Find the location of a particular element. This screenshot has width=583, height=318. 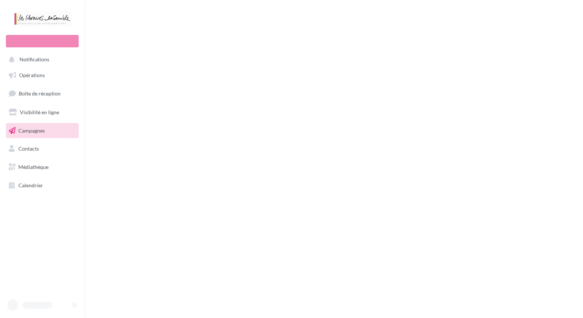

a: Opérations is located at coordinates (42, 75).